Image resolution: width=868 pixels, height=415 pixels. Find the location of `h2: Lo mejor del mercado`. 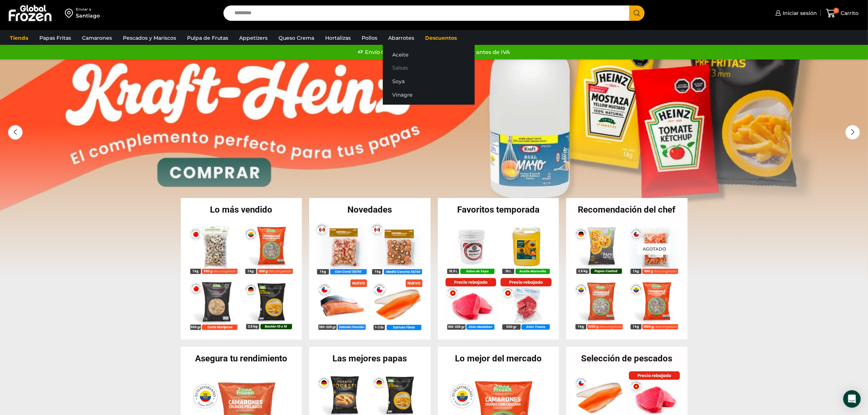

h2: Lo mejor del mercado is located at coordinates (498, 358).